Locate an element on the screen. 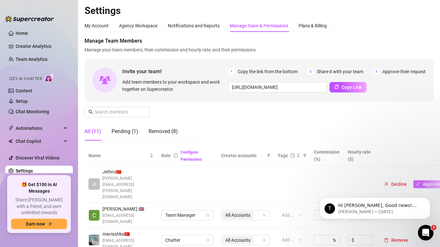 The image size is (440, 247). span: Approve is located at coordinates (432, 184).